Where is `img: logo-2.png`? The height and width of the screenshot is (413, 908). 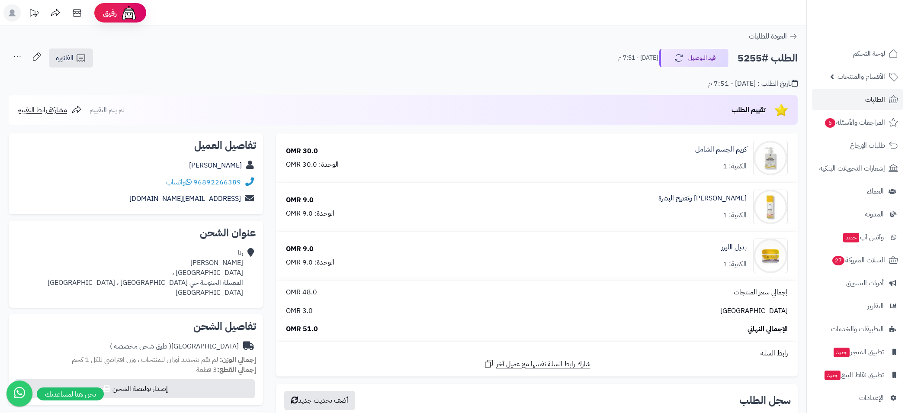 img: logo-2.png is located at coordinates (874, 32).